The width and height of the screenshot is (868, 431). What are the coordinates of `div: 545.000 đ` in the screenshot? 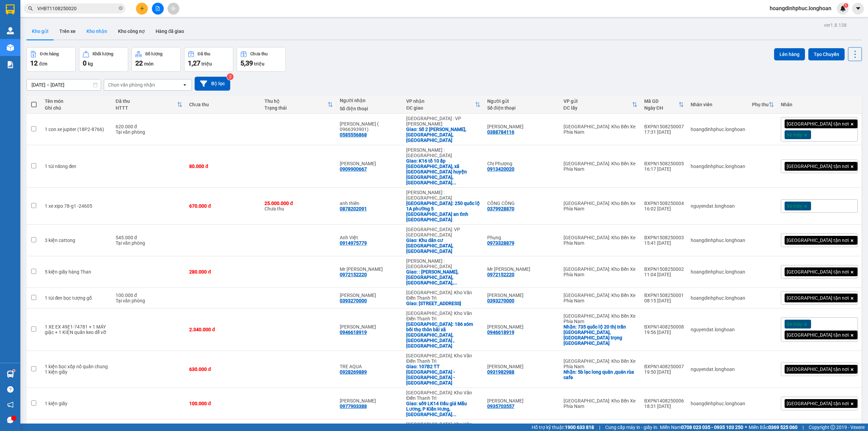 It's located at (149, 238).